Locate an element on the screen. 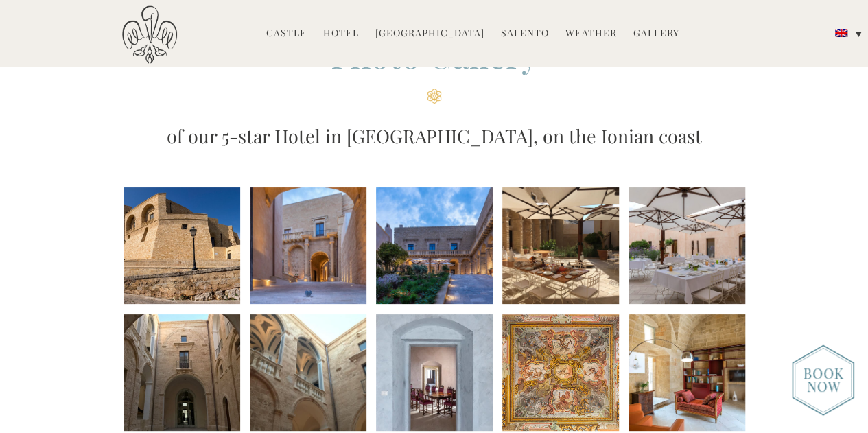 This screenshot has height=433, width=868. img: new-booknow.png is located at coordinates (823, 380).